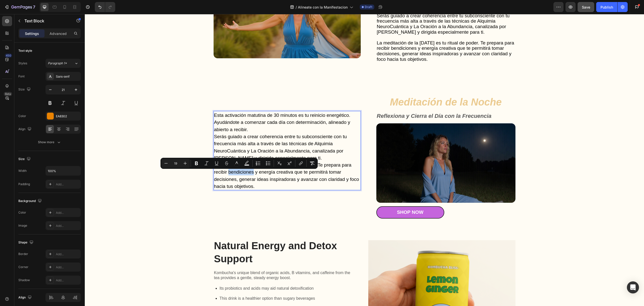 The image size is (644, 306). Describe the element at coordinates (63, 171) in the screenshot. I see `input: Auto` at that location.